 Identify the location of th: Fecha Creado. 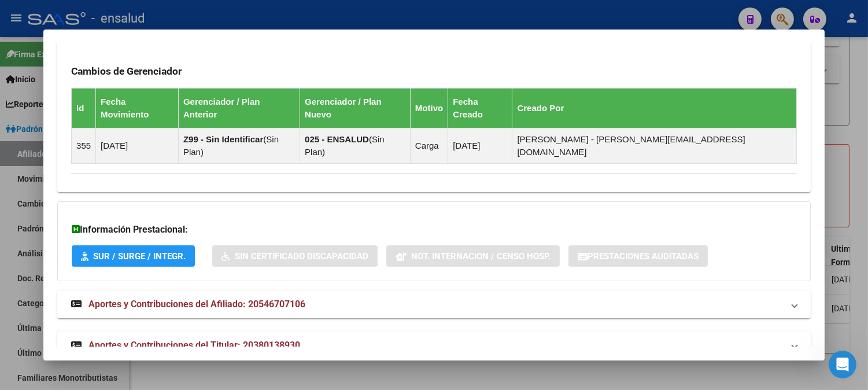
(480, 108).